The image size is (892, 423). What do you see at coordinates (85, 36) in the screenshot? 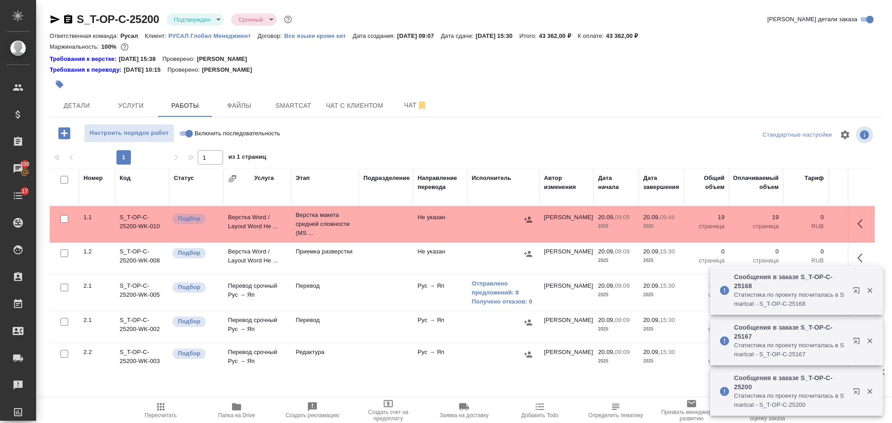
I see `p: Ответственная команда:` at bounding box center [85, 36].